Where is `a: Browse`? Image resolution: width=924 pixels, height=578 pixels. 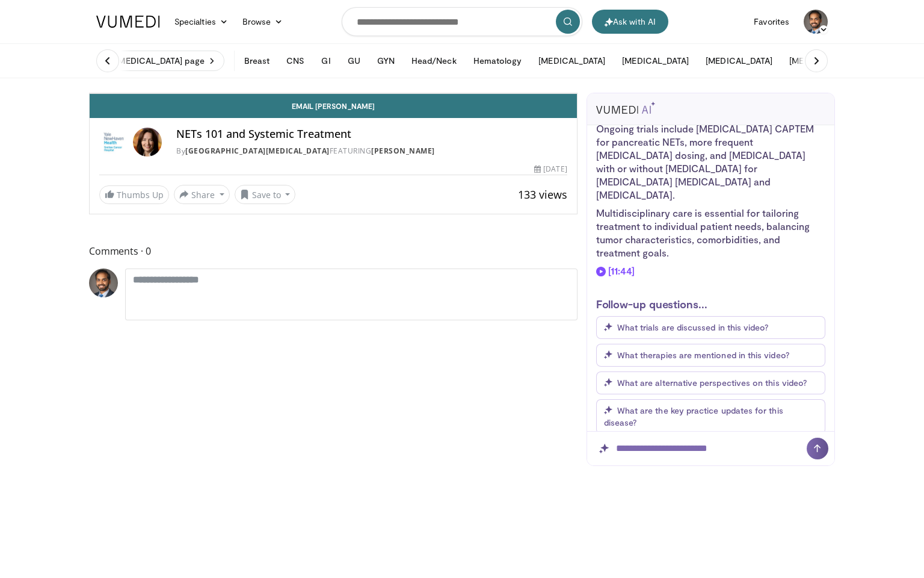
a: Browse is located at coordinates (263, 21).